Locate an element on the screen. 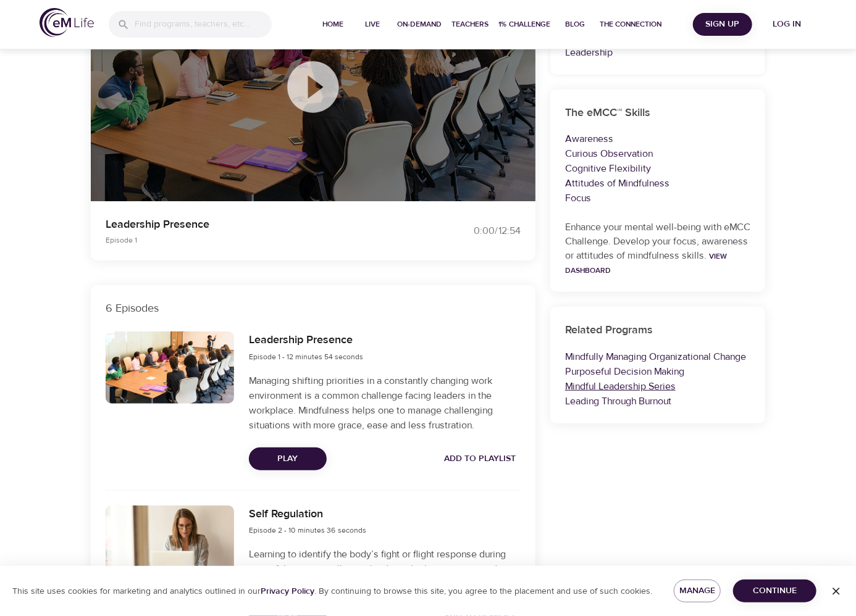 The width and height of the screenshot is (856, 616). p: Cognitive Flexibility is located at coordinates (658, 169).